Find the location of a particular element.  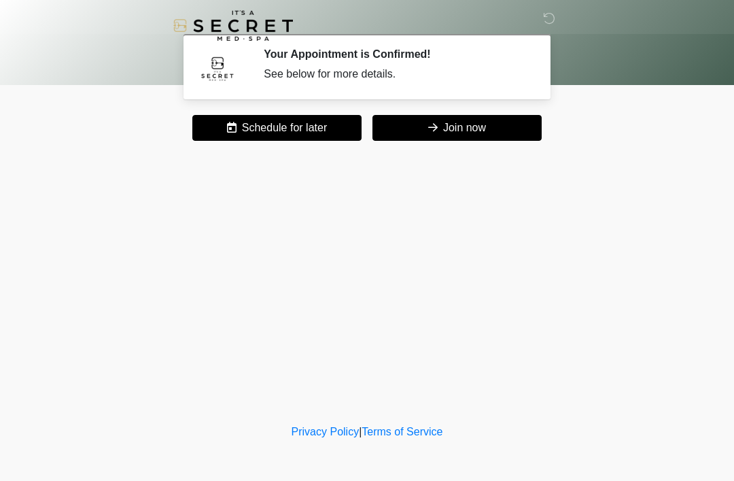

img: Agent Avatar is located at coordinates (218, 68).